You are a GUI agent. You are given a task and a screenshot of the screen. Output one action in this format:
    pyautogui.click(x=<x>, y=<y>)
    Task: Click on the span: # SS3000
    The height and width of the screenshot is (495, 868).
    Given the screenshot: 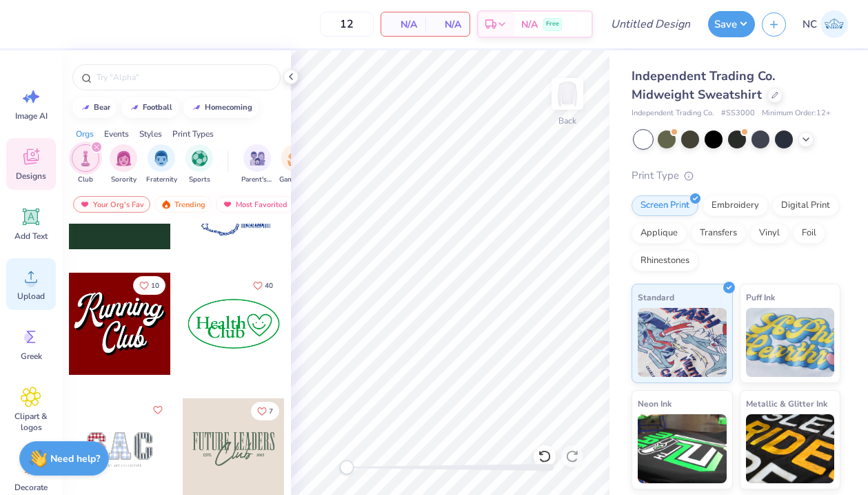 What is the action you would take?
    pyautogui.click(x=737, y=113)
    